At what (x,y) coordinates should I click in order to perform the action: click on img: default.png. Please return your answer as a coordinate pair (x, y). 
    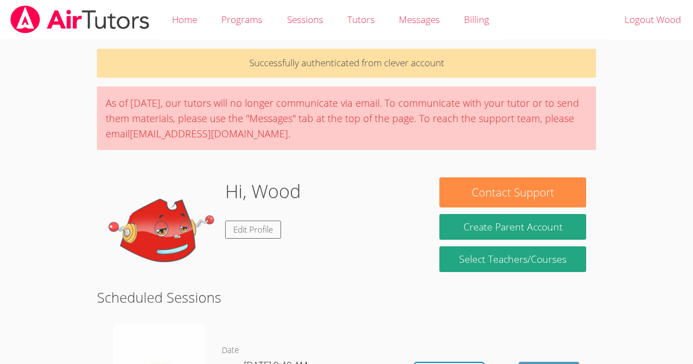
    Looking at the image, I should click on (162, 232).